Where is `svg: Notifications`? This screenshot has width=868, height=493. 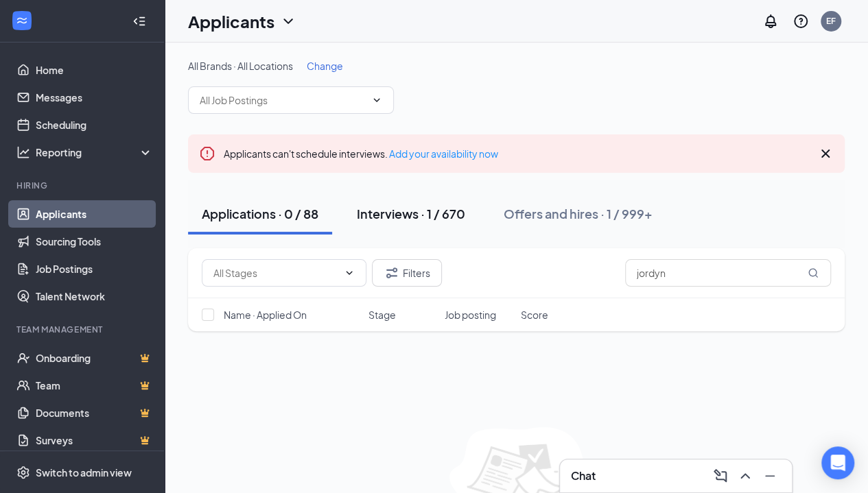 svg: Notifications is located at coordinates (770, 21).